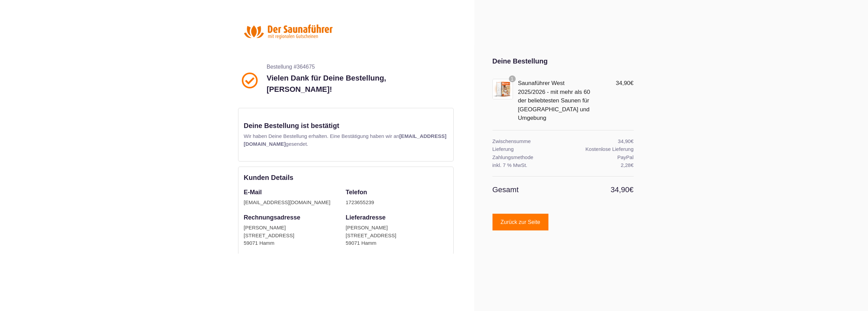 This screenshot has width=868, height=311. I want to click on div: Deine Bestellung, so click(563, 61).